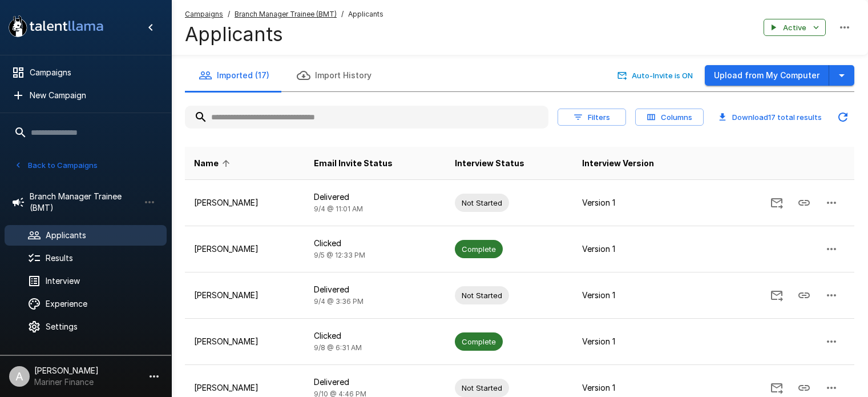 The height and width of the screenshot is (397, 868). What do you see at coordinates (338, 209) in the screenshot?
I see `span: 9/4 @ 11:01 AM` at bounding box center [338, 209].